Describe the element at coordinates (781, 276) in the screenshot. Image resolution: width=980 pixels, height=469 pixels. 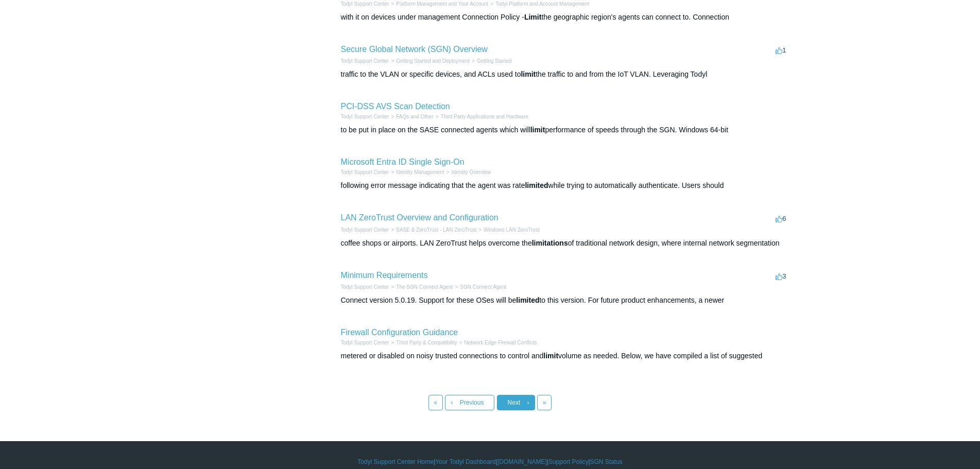
I see `span: 3` at that location.